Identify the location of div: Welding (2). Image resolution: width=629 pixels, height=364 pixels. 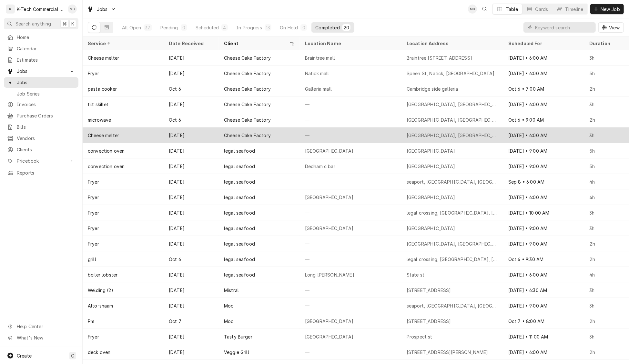
(100, 290).